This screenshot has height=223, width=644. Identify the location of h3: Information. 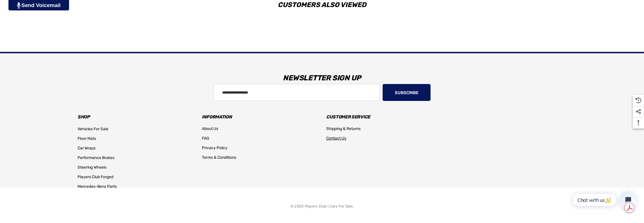
(260, 117).